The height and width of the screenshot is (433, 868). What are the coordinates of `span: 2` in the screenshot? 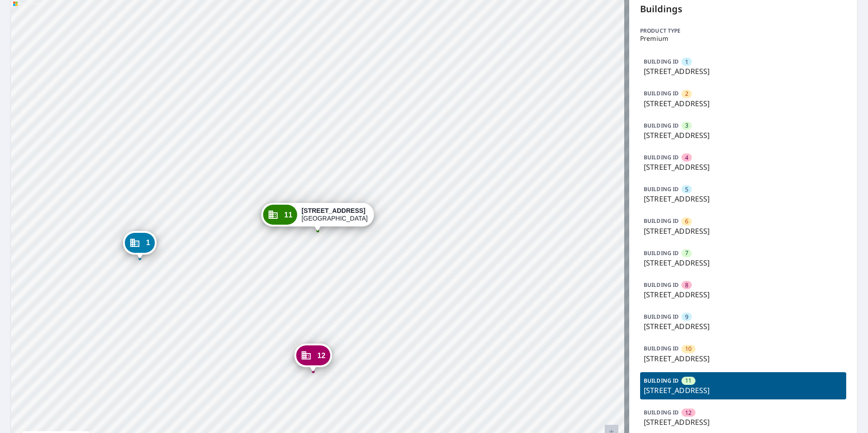 It's located at (687, 93).